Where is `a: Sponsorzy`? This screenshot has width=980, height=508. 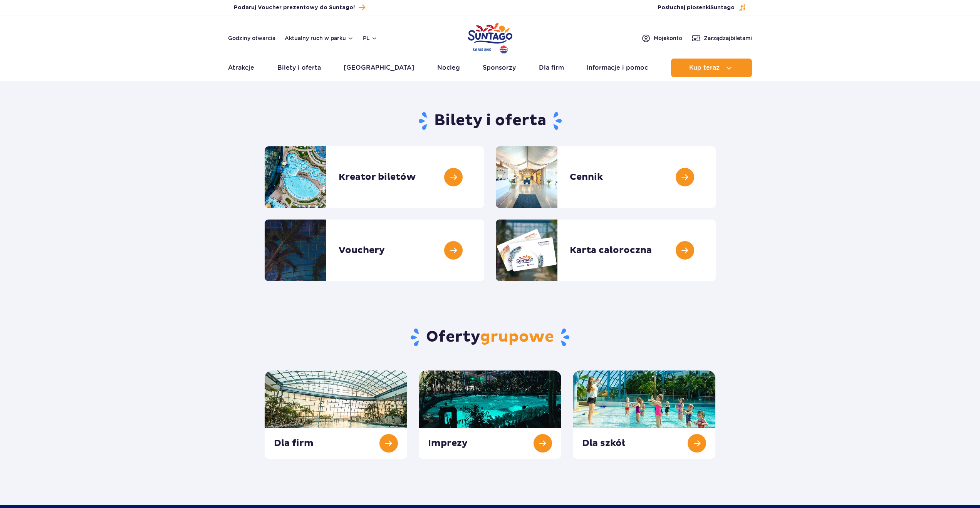
a: Sponsorzy is located at coordinates (499, 67).